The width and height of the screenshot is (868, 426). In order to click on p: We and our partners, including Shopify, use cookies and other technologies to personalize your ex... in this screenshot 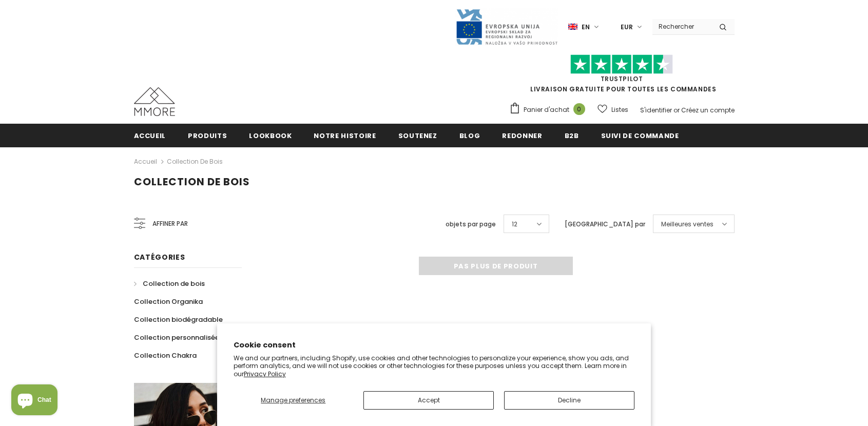, I will do `click(434, 366)`.